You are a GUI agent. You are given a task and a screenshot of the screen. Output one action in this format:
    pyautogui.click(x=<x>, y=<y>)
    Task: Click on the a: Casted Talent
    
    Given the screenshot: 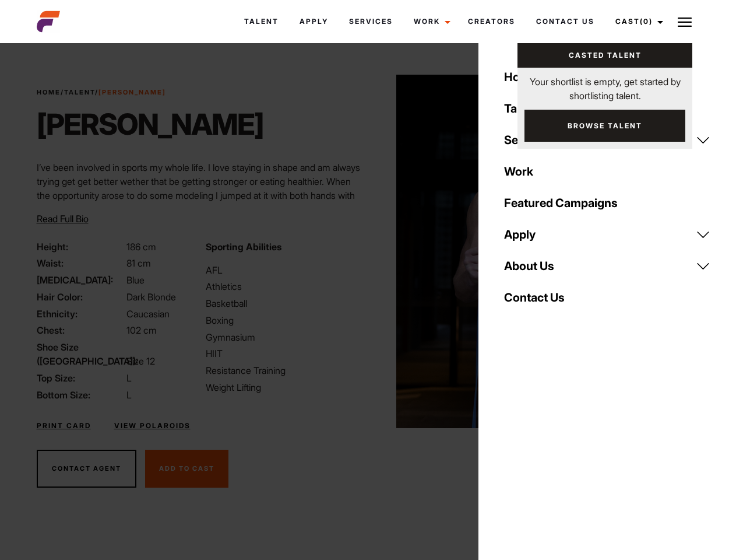 What is the action you would take?
    pyautogui.click(x=605, y=56)
    